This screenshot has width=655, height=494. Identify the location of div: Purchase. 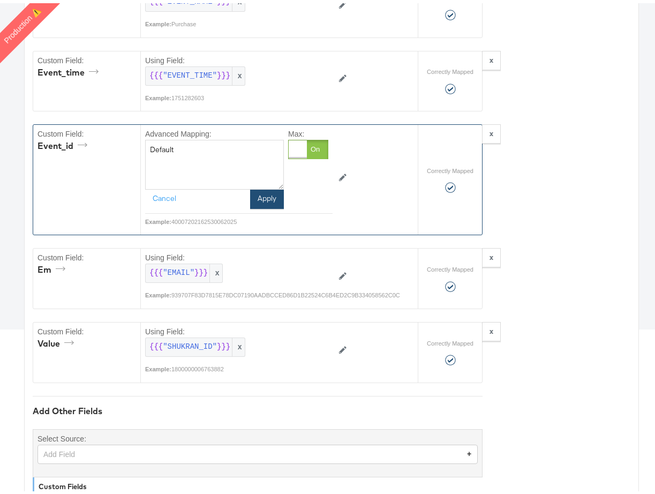
(252, 21).